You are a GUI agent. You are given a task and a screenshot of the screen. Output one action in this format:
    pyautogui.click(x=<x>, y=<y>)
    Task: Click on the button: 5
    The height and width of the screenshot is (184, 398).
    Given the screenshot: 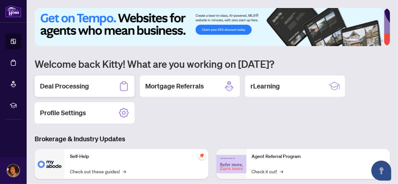 What is the action you would take?
    pyautogui.click(x=377, y=41)
    